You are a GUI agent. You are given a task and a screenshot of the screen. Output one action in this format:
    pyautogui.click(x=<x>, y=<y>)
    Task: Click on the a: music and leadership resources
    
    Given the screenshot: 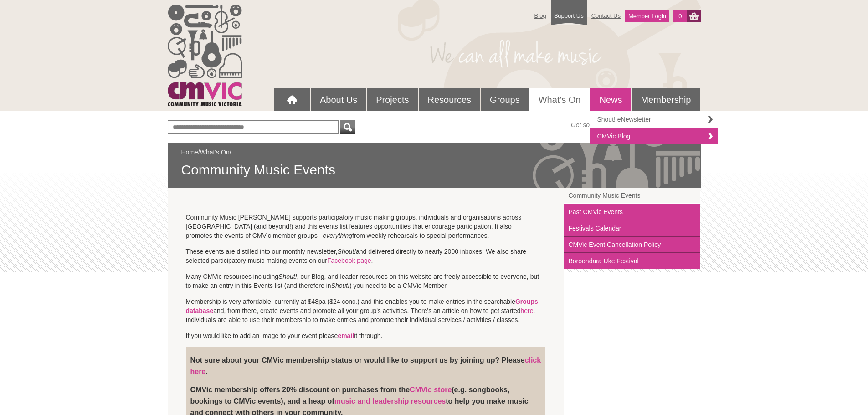 What is the action you would take?
    pyautogui.click(x=390, y=401)
    